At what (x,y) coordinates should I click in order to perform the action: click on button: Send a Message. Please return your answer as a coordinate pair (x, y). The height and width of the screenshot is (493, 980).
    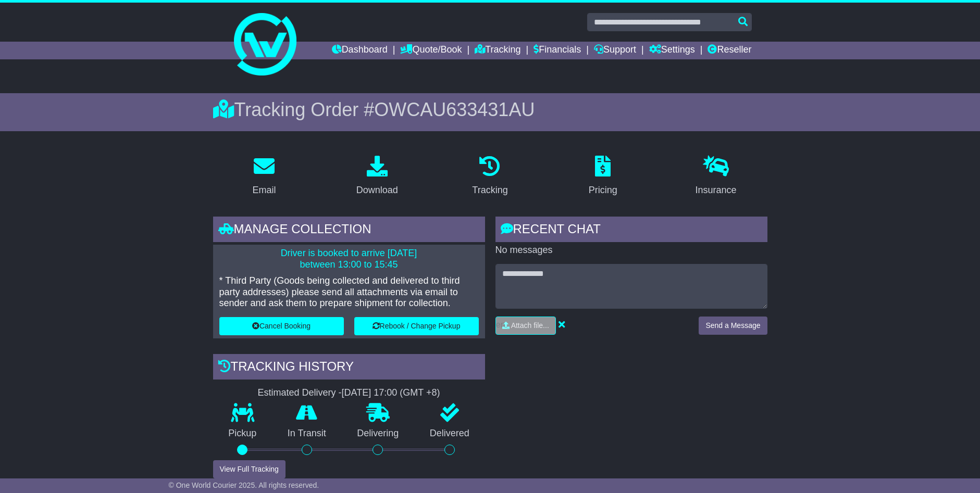
    Looking at the image, I should click on (733, 326).